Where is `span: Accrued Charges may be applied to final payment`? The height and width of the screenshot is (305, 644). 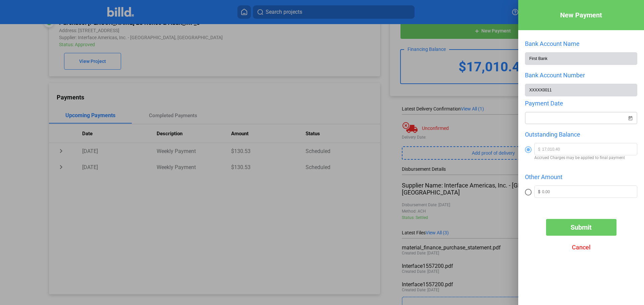
span: Accrued Charges may be applied to final payment is located at coordinates (585, 158).